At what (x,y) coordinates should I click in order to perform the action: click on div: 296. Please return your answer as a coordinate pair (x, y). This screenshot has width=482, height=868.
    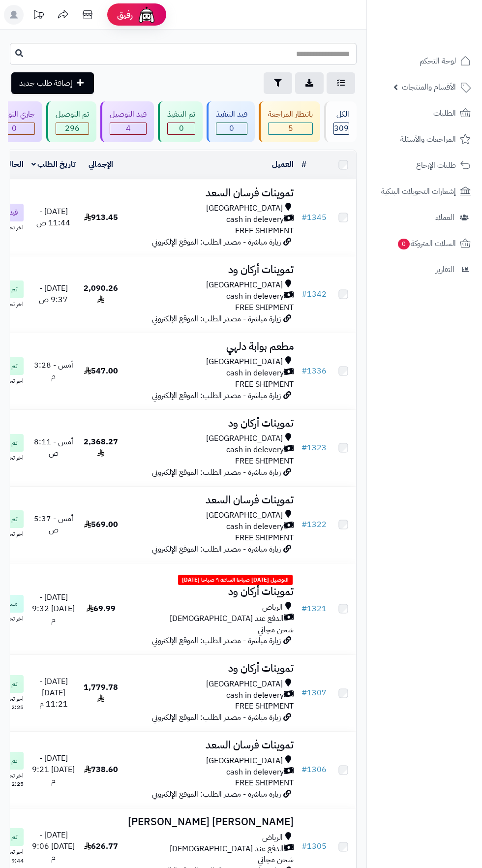
    Looking at the image, I should click on (72, 128).